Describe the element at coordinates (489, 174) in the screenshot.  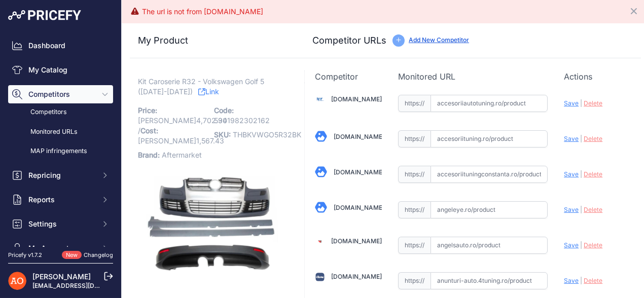
I see `input: accesoriituningconstanta.ro/product` at that location.